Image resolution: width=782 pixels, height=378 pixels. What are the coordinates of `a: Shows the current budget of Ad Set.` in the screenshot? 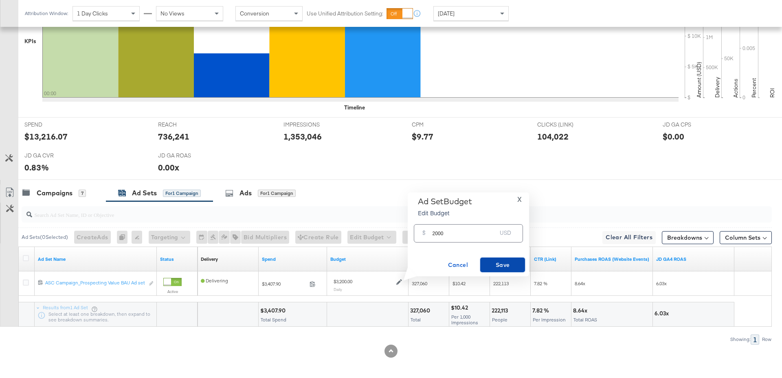 It's located at (368, 259).